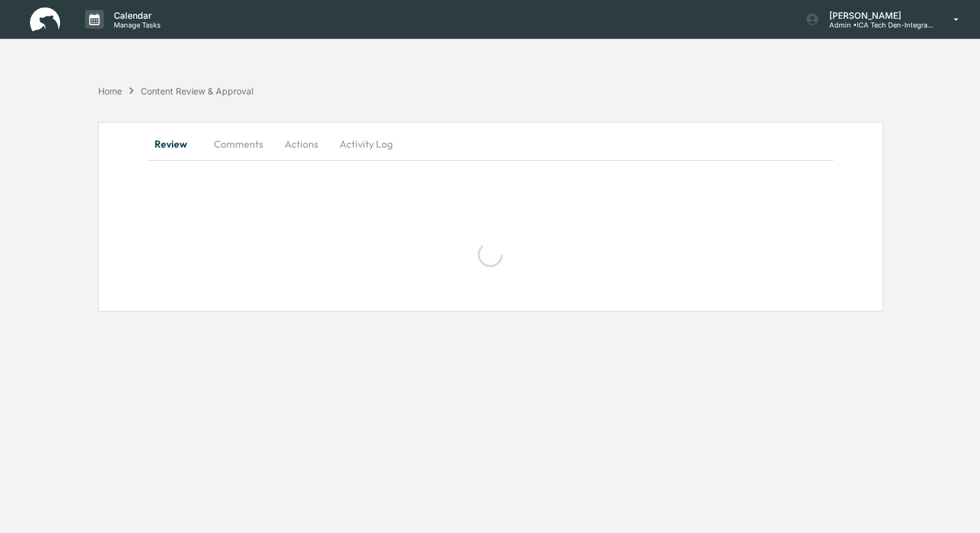 The width and height of the screenshot is (980, 533). Describe the element at coordinates (490, 144) in the screenshot. I see `div: secondary tabs example` at that location.